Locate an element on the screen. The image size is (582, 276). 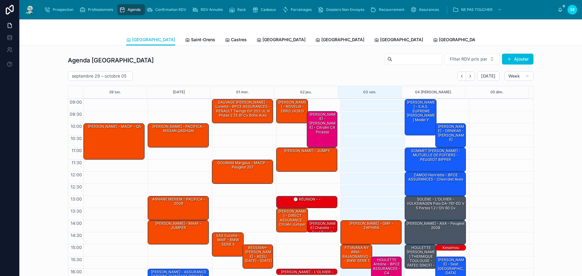
span: 09:30 is located at coordinates (76, 114).